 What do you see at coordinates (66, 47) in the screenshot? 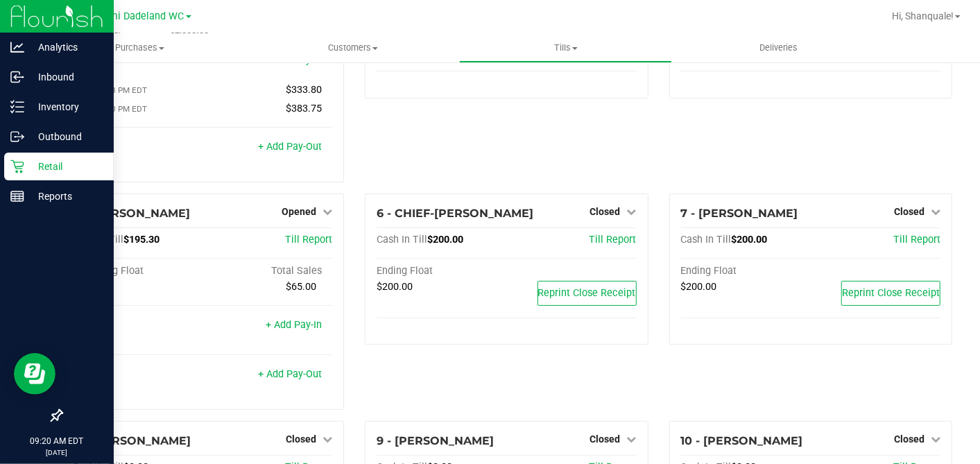
I see `p: Analytics` at bounding box center [66, 47].